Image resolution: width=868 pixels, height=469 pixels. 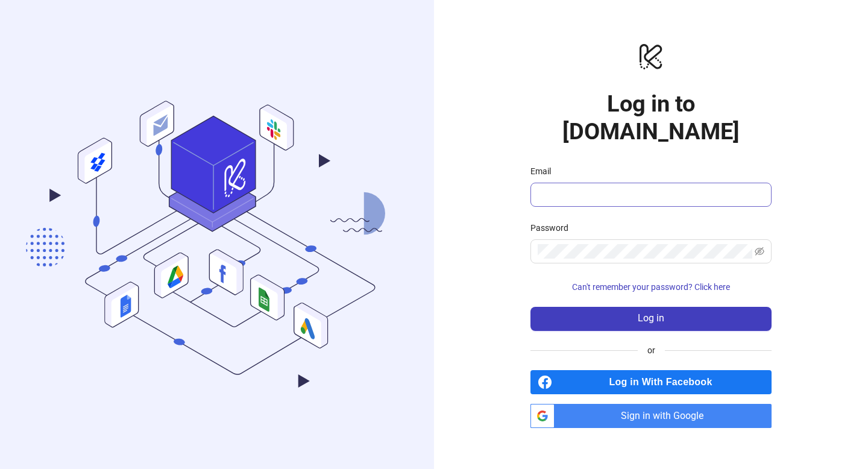 What do you see at coordinates (645, 251) in the screenshot?
I see `input: Password` at bounding box center [645, 251].